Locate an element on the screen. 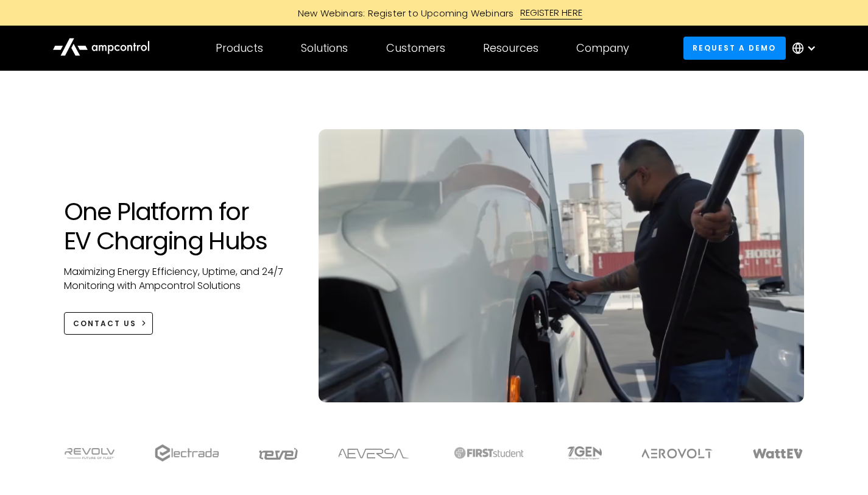 The width and height of the screenshot is (868, 495). a: CONTACT US is located at coordinates (108, 323).